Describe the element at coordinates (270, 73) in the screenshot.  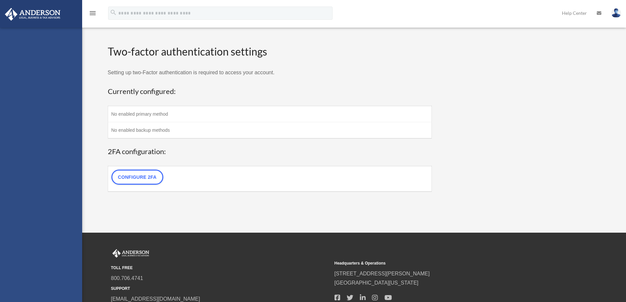
I see `p: Setting up two-Factor authentication is required to access your account.` at that location.